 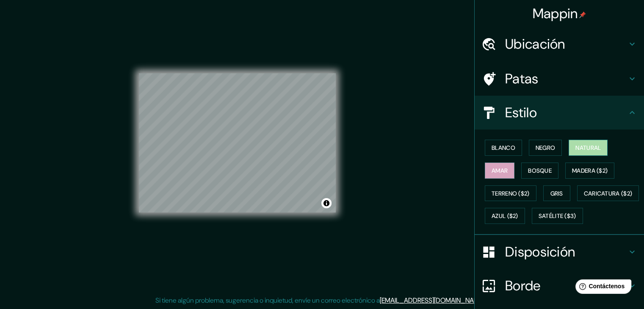 I want to click on font: Madera ($2), so click(x=590, y=170).